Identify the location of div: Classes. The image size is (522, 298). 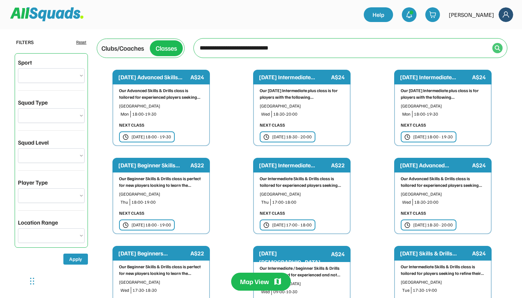
(166, 48).